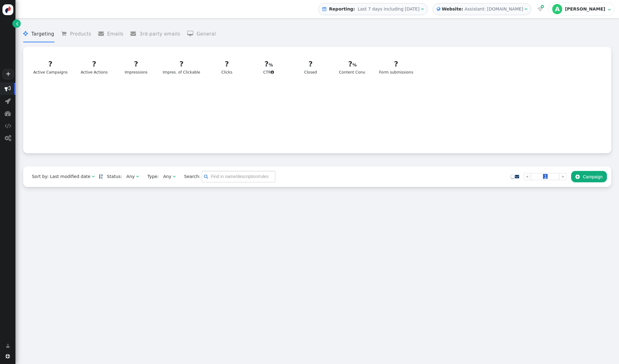 This screenshot has height=364, width=619. Describe the element at coordinates (545, 176) in the screenshot. I see `span: 1` at that location.